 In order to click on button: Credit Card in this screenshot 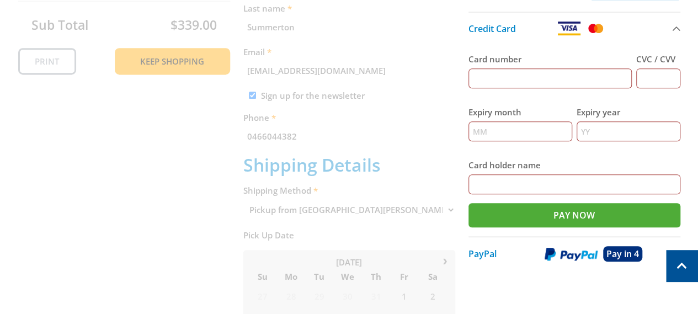, I will do `click(574, 28)`.